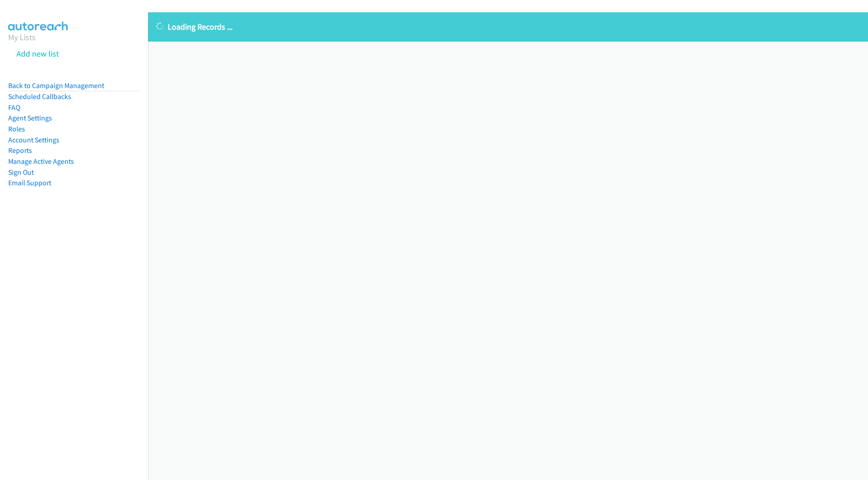 This screenshot has height=480, width=868. I want to click on a: Account Settings, so click(34, 140).